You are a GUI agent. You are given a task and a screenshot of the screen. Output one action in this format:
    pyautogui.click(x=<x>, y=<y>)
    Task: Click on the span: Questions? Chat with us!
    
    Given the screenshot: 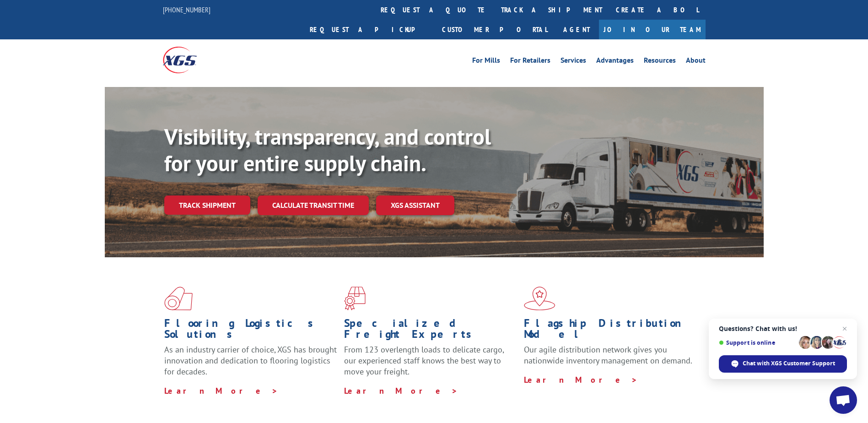 What is the action you would take?
    pyautogui.click(x=783, y=328)
    